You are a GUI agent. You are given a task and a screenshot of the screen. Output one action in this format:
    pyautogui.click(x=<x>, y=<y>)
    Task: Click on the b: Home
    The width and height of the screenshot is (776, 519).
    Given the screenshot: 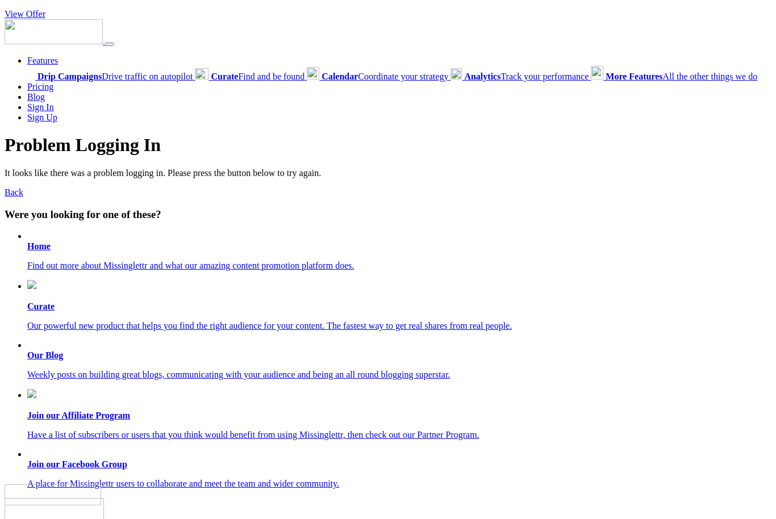 What is the action you would take?
    pyautogui.click(x=39, y=246)
    